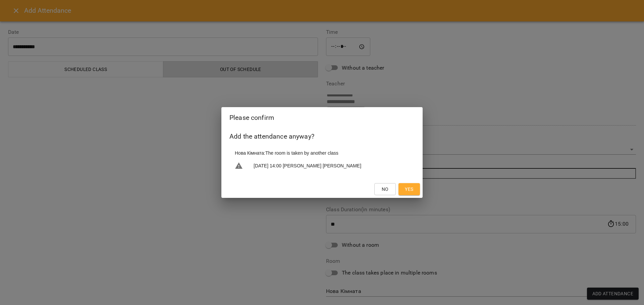  I want to click on button: No, so click(385, 189).